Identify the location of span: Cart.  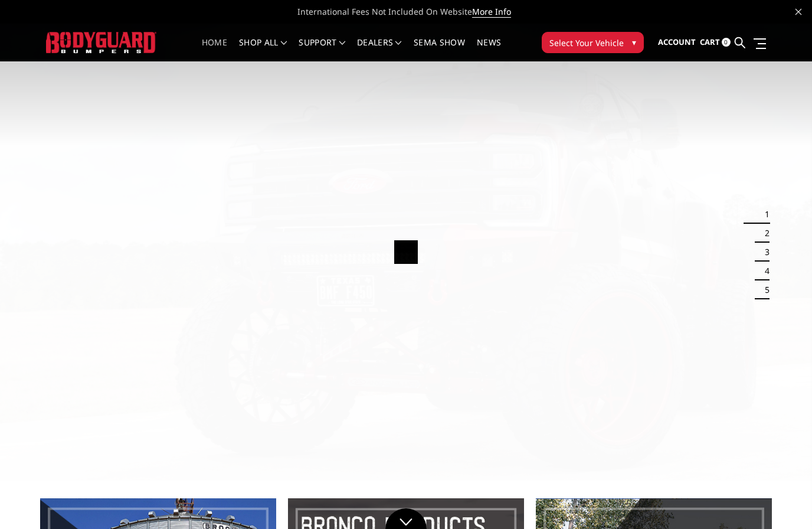
(710, 42).